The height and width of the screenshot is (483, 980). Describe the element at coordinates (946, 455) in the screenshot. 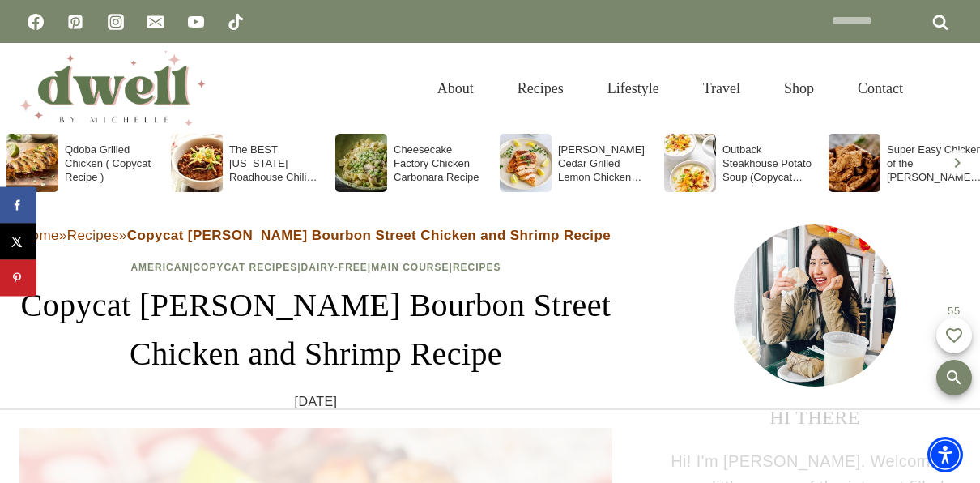

I see `div: Accessibility Menu` at that location.